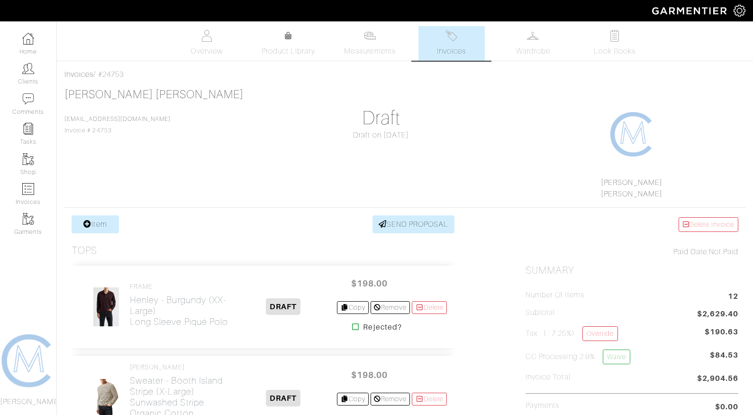  Describe the element at coordinates (722, 332) in the screenshot. I see `span: $190.63` at that location.